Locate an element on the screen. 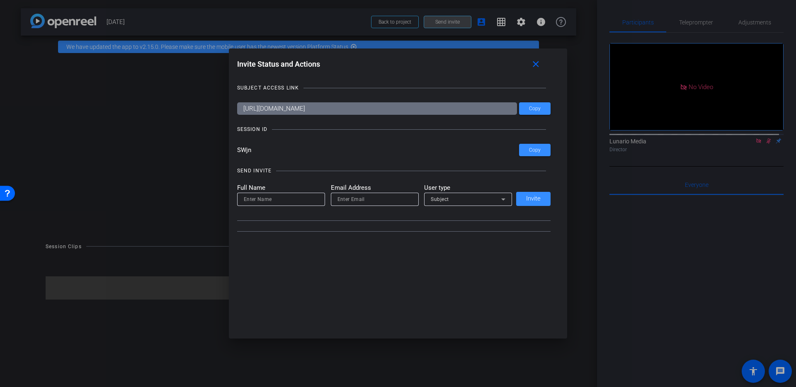 This screenshot has height=387, width=796. mat-label: Email Address is located at coordinates (375, 188).